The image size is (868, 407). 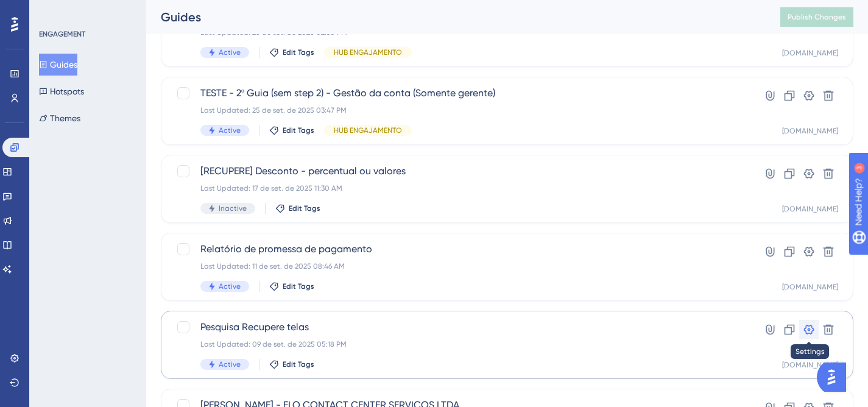 I want to click on span: Pesquisa Recupere telas, so click(x=459, y=326).